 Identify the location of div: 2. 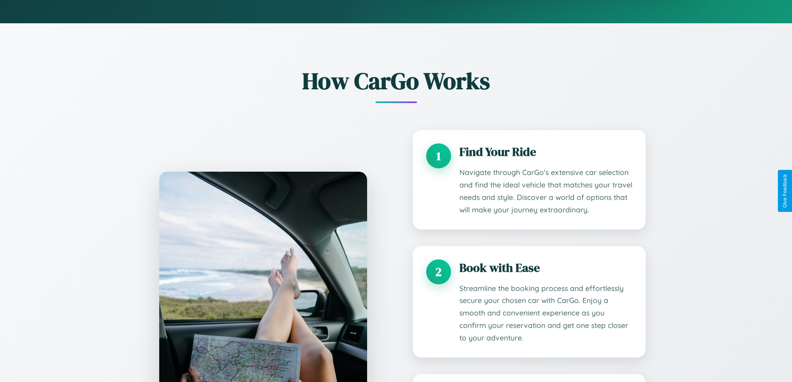
(439, 272).